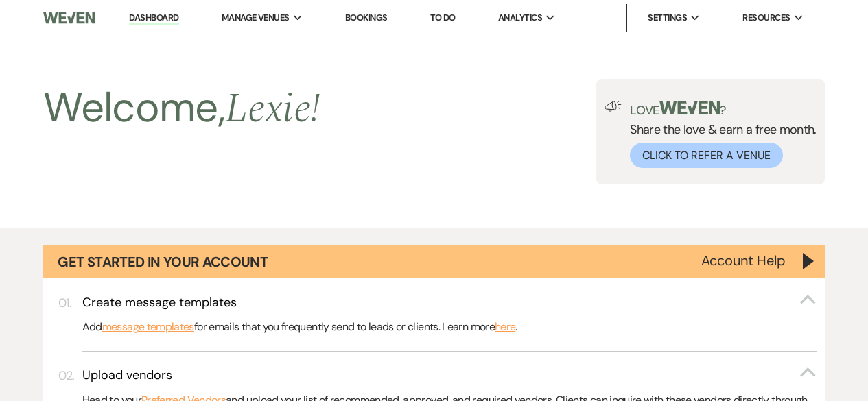  What do you see at coordinates (154, 18) in the screenshot?
I see `a: Dashboard` at bounding box center [154, 18].